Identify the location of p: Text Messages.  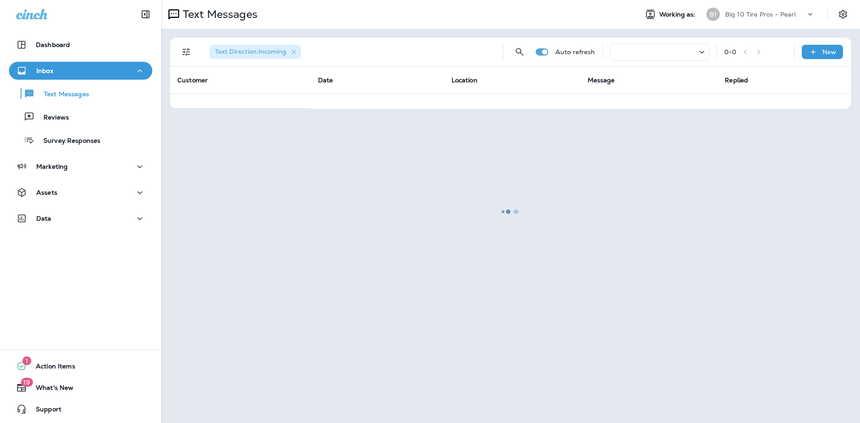
(62, 94).